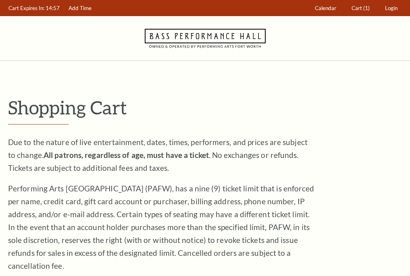  I want to click on a: Login, so click(391, 8).